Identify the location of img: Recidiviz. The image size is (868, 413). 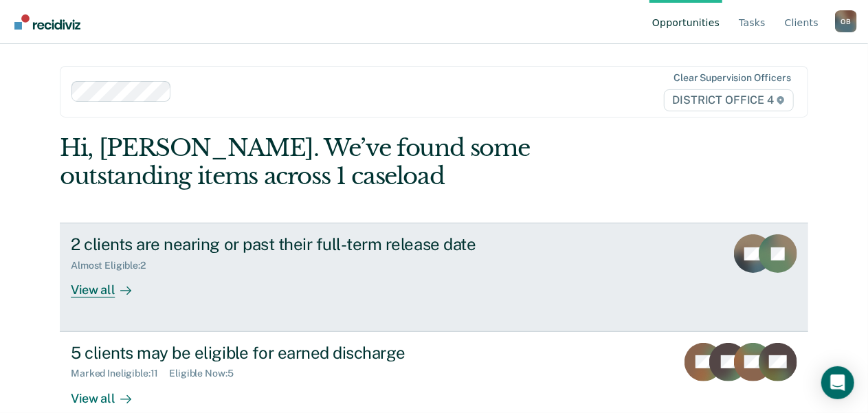
(47, 22).